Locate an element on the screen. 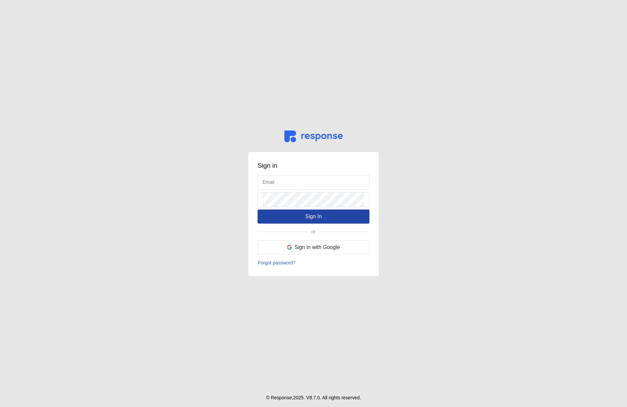 This screenshot has height=407, width=627. button: Forgot password? is located at coordinates (276, 263).